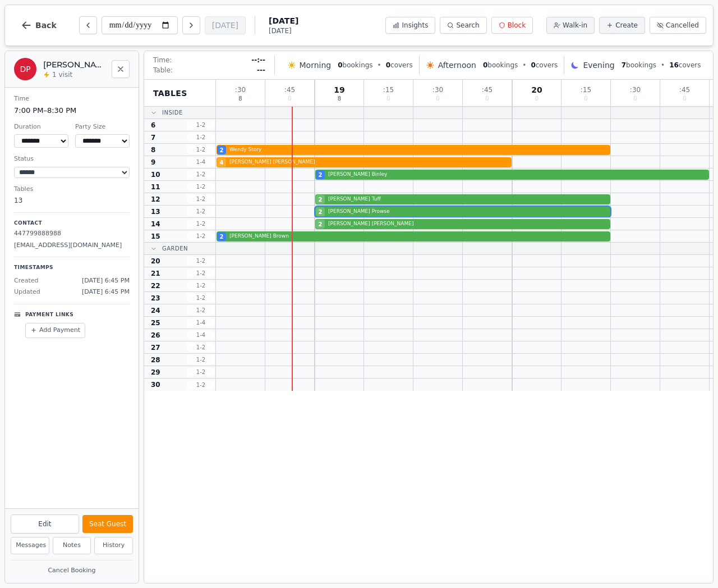 This screenshot has width=718, height=588. I want to click on span: 16, so click(674, 65).